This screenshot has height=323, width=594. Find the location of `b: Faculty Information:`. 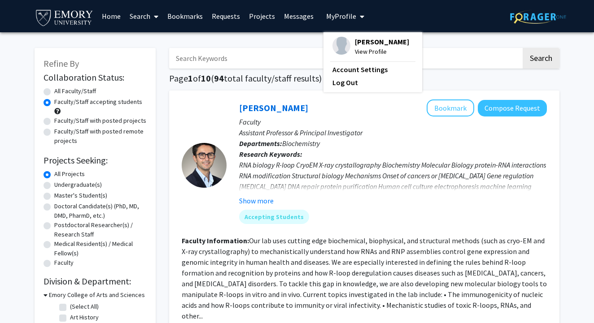

b: Faculty Information: is located at coordinates (215, 241).